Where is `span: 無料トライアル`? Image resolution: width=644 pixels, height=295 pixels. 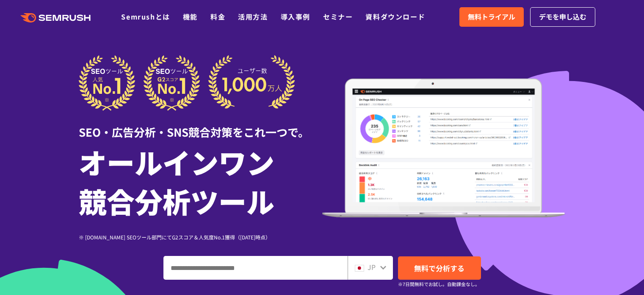
span: 無料トライアル is located at coordinates (492, 17).